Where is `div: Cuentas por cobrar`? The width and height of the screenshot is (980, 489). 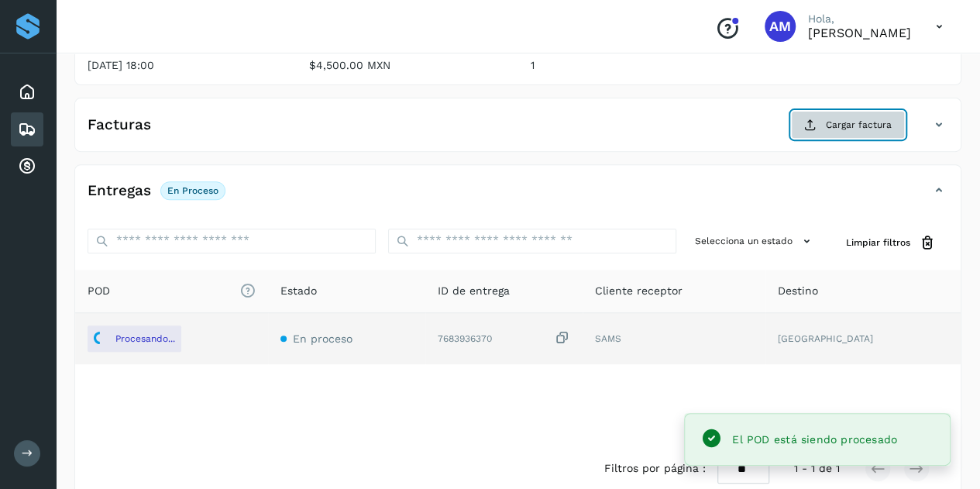 div: Cuentas por cobrar is located at coordinates (27, 166).